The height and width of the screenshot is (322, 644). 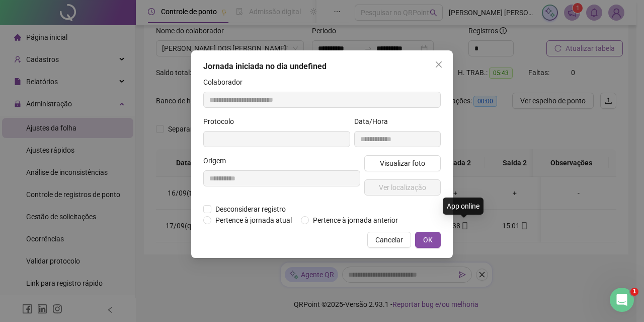 I want to click on div: Jornada iniciada no dia undefined, so click(x=322, y=66).